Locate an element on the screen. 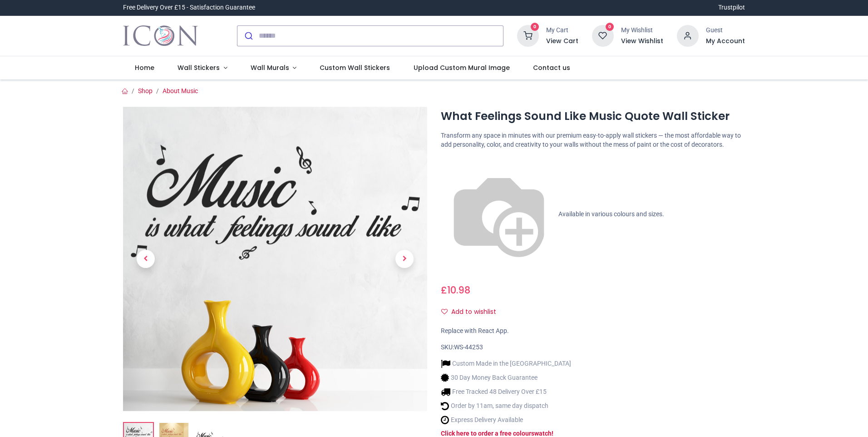 The image size is (868, 437). div: Free Delivery Over £15 - Satisfaction Guarantee is located at coordinates (188, 7).